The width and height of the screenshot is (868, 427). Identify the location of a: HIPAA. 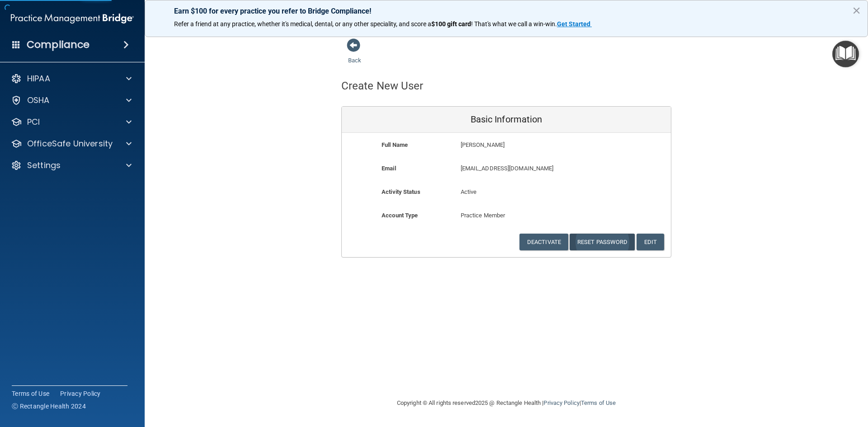
(71, 79).